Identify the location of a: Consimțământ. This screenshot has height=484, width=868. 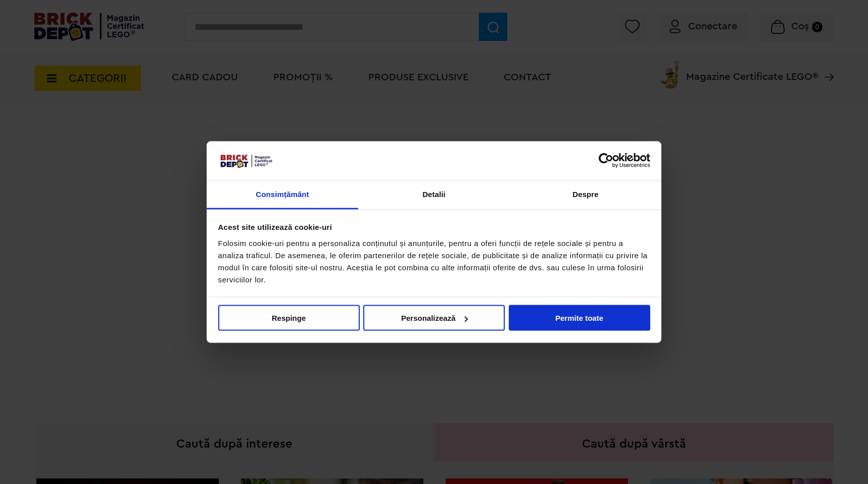
(282, 195).